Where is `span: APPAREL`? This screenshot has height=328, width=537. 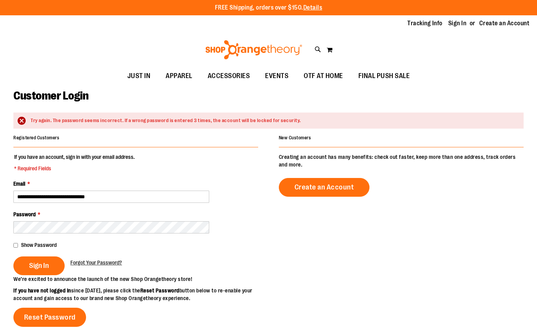
span: APPAREL is located at coordinates (179, 76).